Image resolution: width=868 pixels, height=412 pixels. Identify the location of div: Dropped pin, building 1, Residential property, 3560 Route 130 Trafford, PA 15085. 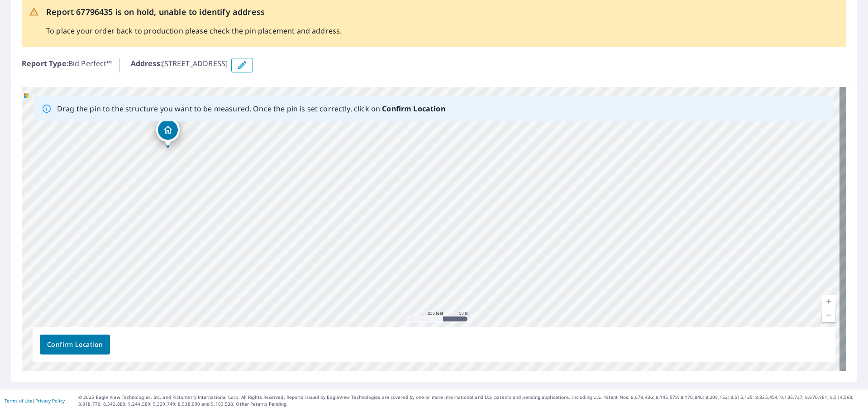
(168, 132).